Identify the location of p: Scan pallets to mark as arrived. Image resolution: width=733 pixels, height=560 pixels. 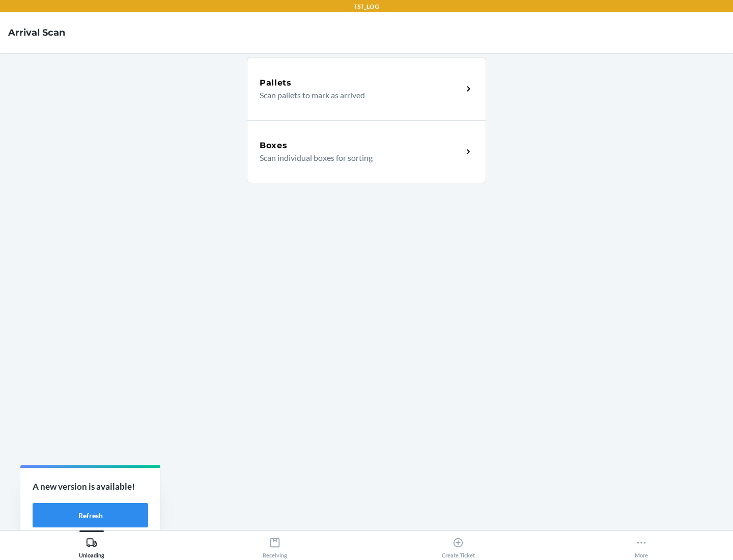
(356, 95).